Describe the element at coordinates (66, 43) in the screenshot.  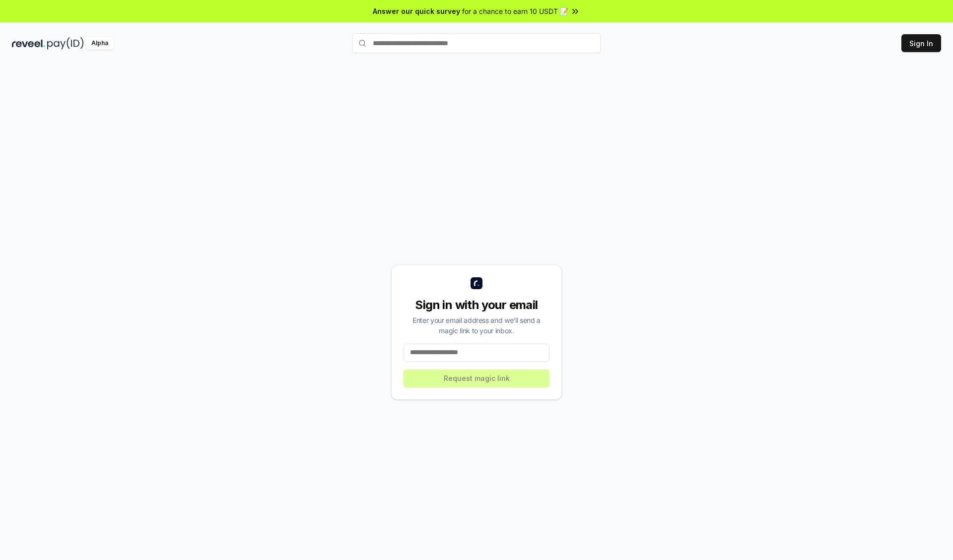
I see `img: pay_id` at that location.